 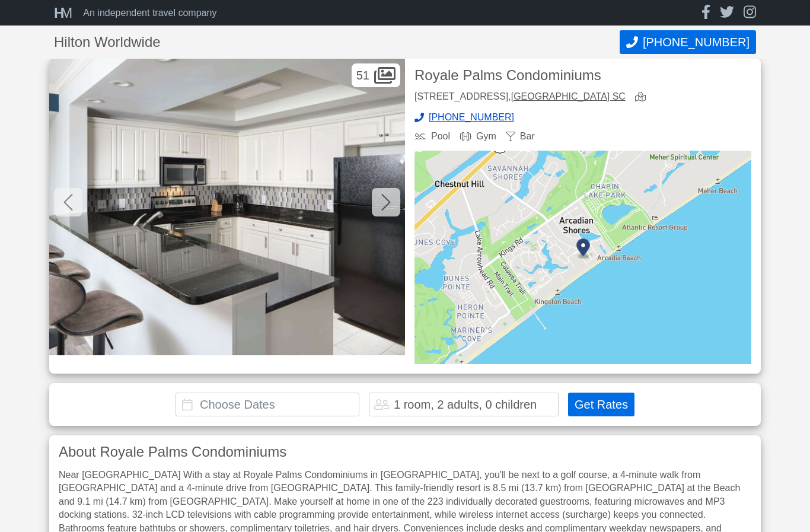 What do you see at coordinates (602, 405) in the screenshot?
I see `button: Get Rates` at bounding box center [602, 405].